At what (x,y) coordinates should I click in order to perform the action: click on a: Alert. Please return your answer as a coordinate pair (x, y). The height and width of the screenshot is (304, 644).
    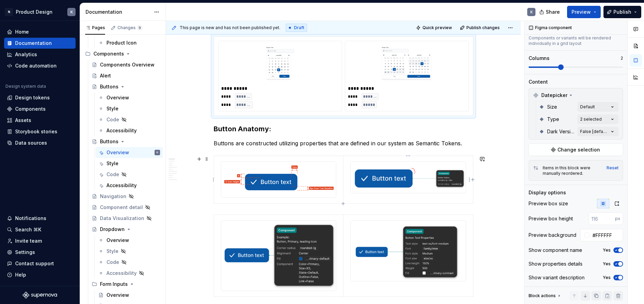
    Looking at the image, I should click on (125, 76).